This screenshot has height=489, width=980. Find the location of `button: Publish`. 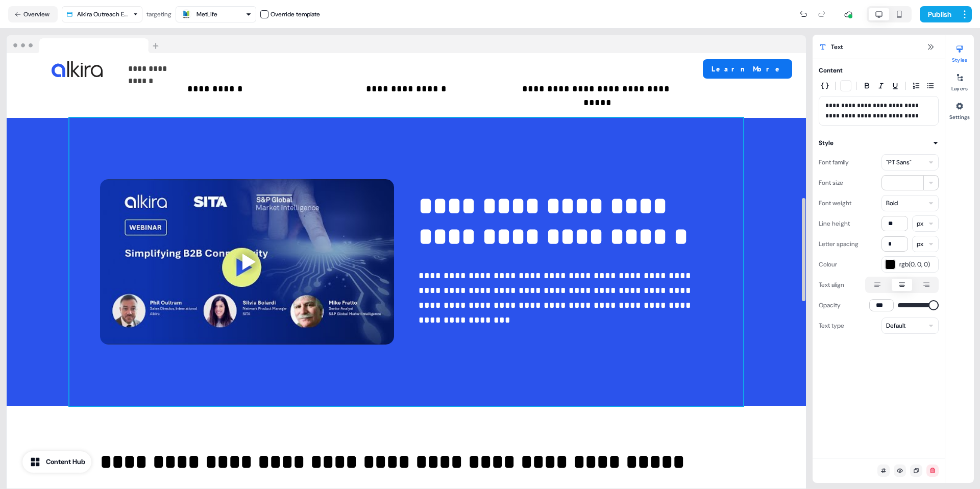

button: Publish is located at coordinates (939, 14).